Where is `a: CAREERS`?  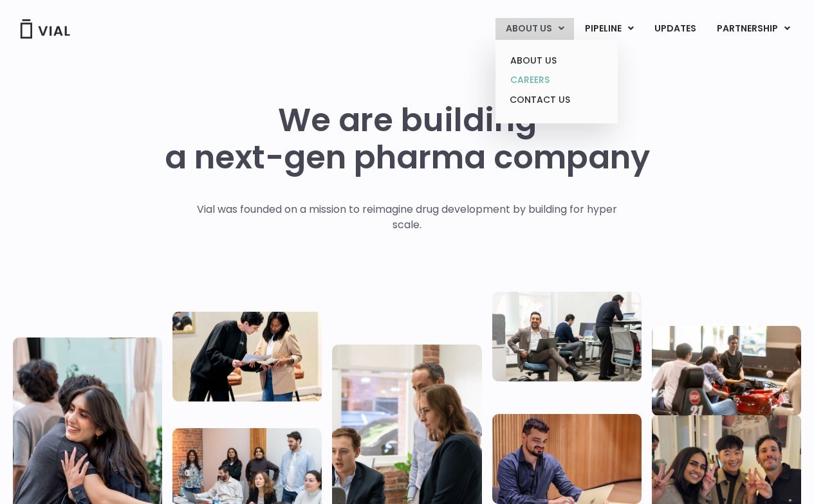
a: CAREERS is located at coordinates (556, 80).